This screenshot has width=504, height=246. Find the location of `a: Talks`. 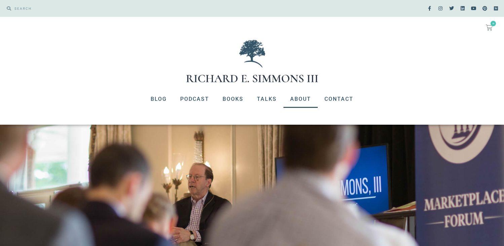

a: Talks is located at coordinates (267, 99).